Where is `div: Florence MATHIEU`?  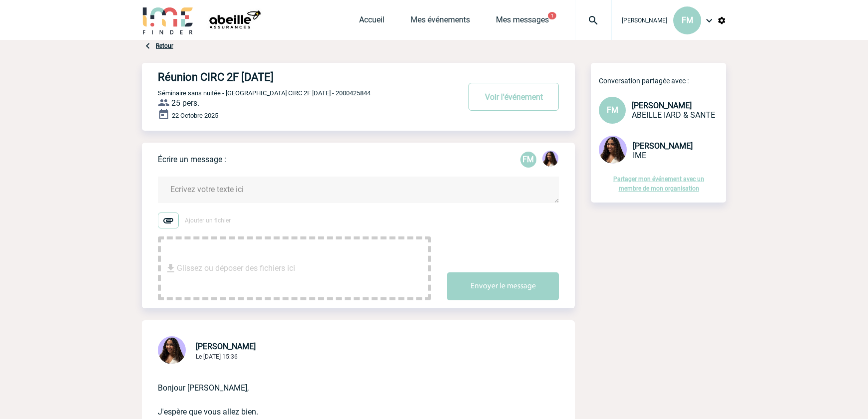
div: Florence MATHIEU is located at coordinates (529, 160).